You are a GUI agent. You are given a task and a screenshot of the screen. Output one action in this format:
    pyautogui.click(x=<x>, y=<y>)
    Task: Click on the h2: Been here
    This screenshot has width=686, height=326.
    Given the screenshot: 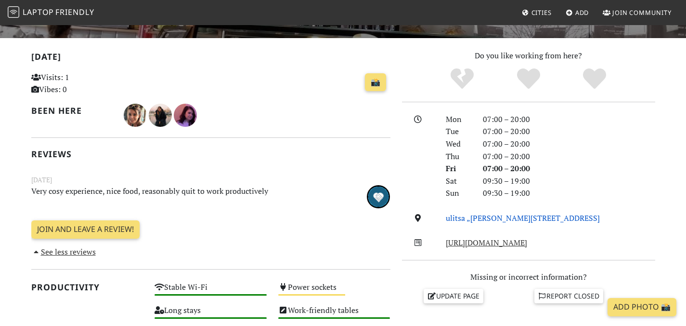 What is the action you would take?
    pyautogui.click(x=72, y=110)
    